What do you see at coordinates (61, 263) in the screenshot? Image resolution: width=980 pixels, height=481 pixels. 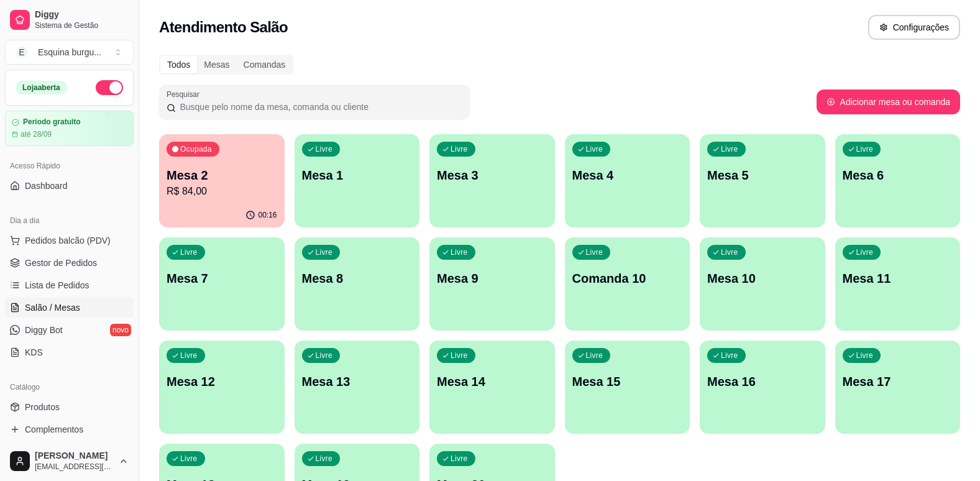 I see `span: Gestor de Pedidos` at bounding box center [61, 263].